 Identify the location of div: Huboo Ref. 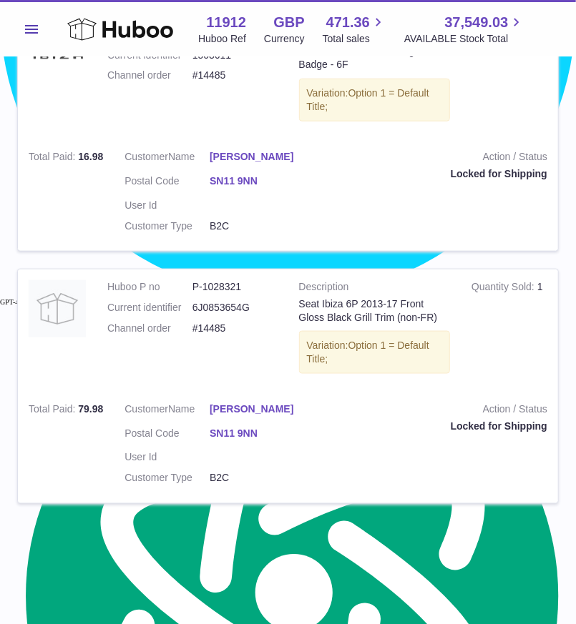
(222, 39).